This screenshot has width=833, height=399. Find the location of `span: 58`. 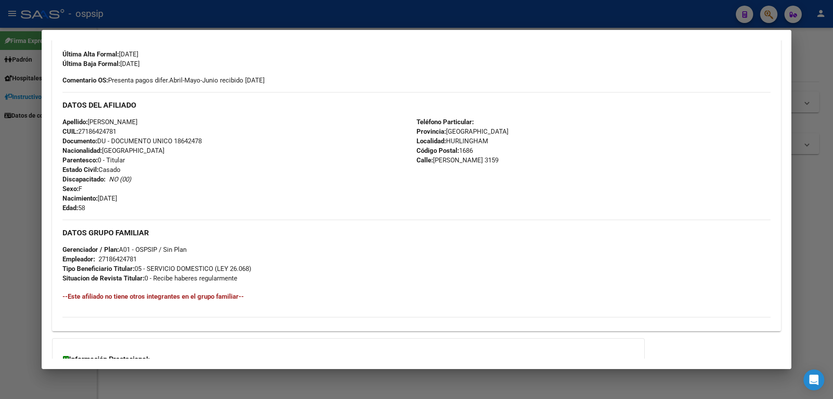

span: 58 is located at coordinates (74, 208).